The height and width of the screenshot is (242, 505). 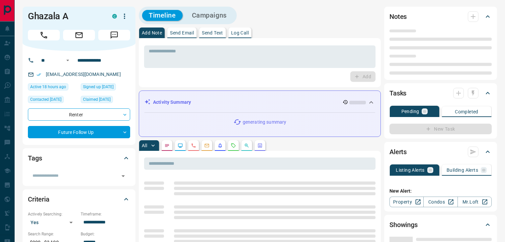 I want to click on p: Timeframe:, so click(x=105, y=214).